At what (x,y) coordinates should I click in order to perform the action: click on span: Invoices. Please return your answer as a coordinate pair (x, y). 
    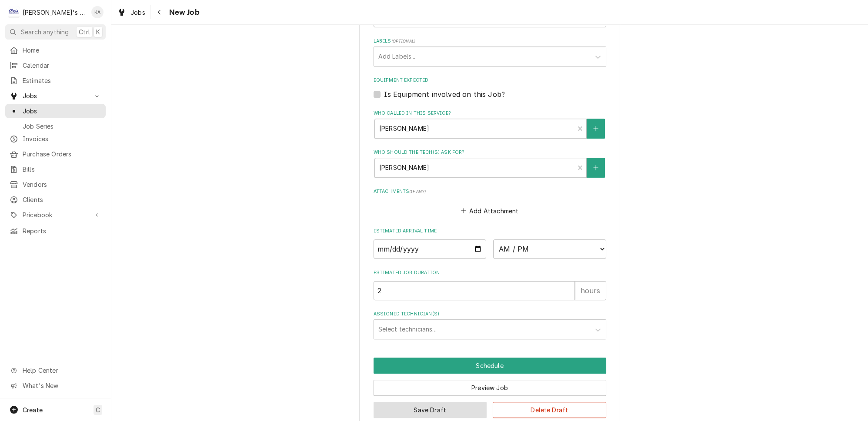
    Looking at the image, I should click on (62, 139).